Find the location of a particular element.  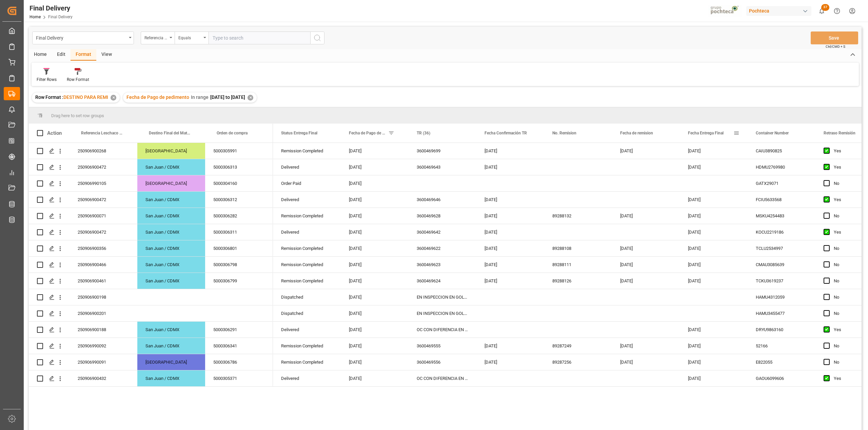

div: 5000306798 is located at coordinates (239, 264).